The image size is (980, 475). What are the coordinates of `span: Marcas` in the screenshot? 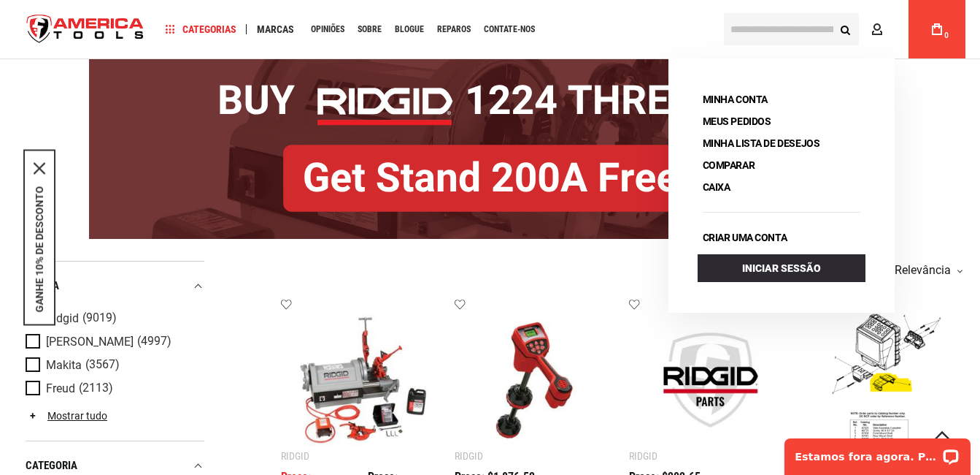 It's located at (275, 29).